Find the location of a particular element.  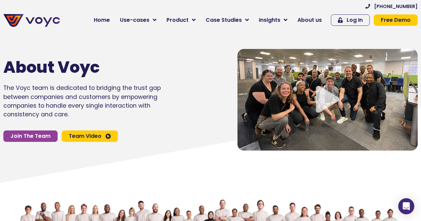

a: Home is located at coordinates (102, 20).